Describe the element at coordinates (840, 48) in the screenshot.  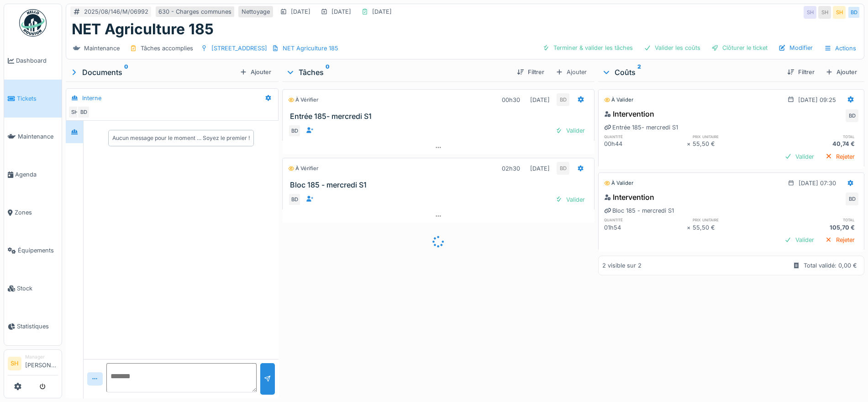
I see `div: Actions` at that location.